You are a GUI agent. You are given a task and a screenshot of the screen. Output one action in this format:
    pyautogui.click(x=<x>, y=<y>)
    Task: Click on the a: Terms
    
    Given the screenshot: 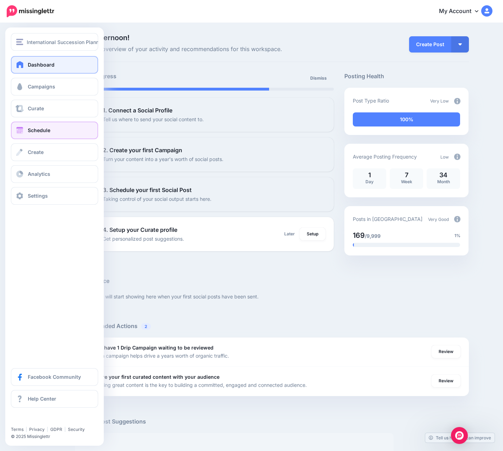 What is the action you would take?
    pyautogui.click(x=17, y=429)
    